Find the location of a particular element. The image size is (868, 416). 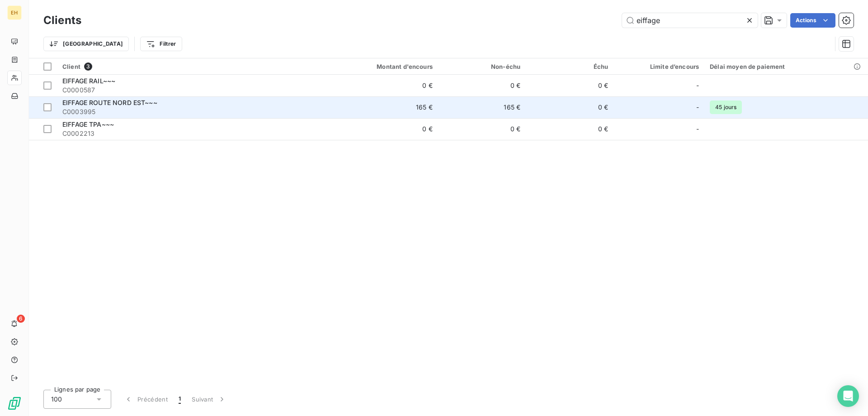

div: Limite d’encours is located at coordinates (659, 66).